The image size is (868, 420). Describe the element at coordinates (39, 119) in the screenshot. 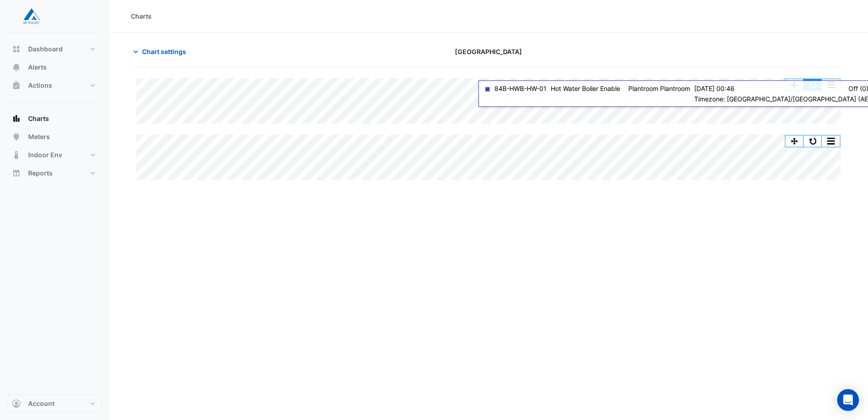

I see `span: Charts` at that location.